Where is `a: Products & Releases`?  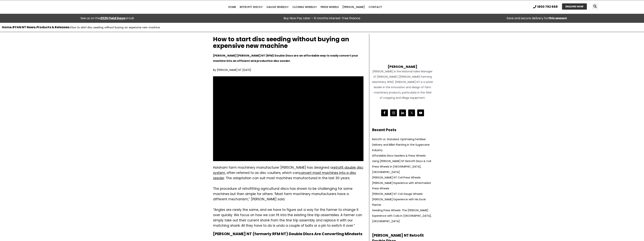 a: Products & Releases is located at coordinates (53, 27).